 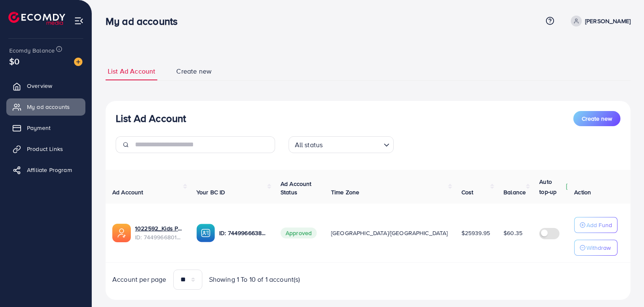 What do you see at coordinates (14, 61) in the screenshot?
I see `span: $0` at bounding box center [14, 61].